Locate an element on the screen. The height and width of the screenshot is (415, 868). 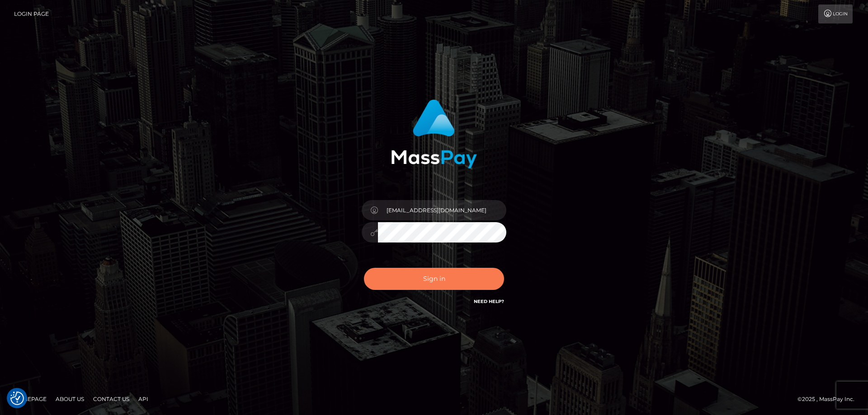
div: © 2025 , MassPay Inc. is located at coordinates (829, 400).